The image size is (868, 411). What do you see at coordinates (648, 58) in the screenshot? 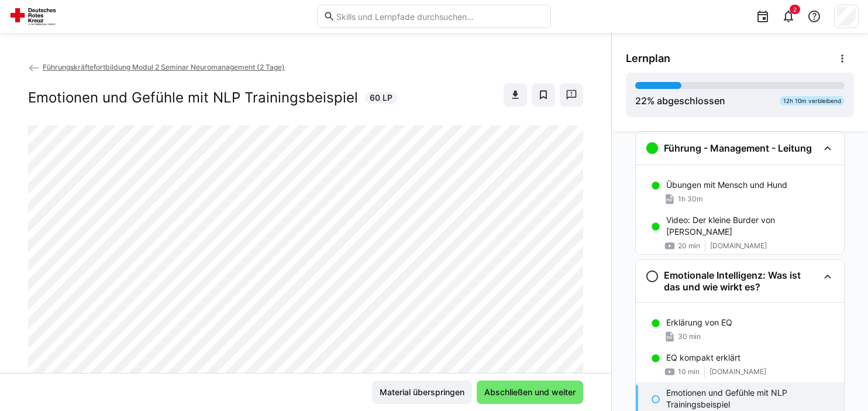
I see `span: Lernplan` at bounding box center [648, 58].